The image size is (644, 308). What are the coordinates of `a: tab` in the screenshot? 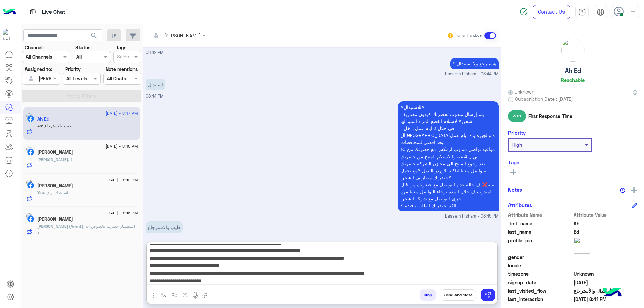 It's located at (582, 12).